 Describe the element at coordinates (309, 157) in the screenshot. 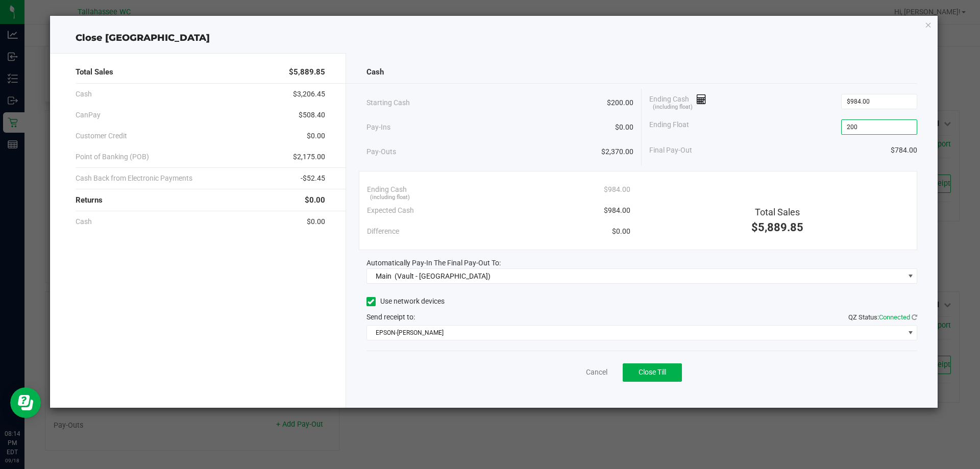

I see `span: $2,175.00` at that location.